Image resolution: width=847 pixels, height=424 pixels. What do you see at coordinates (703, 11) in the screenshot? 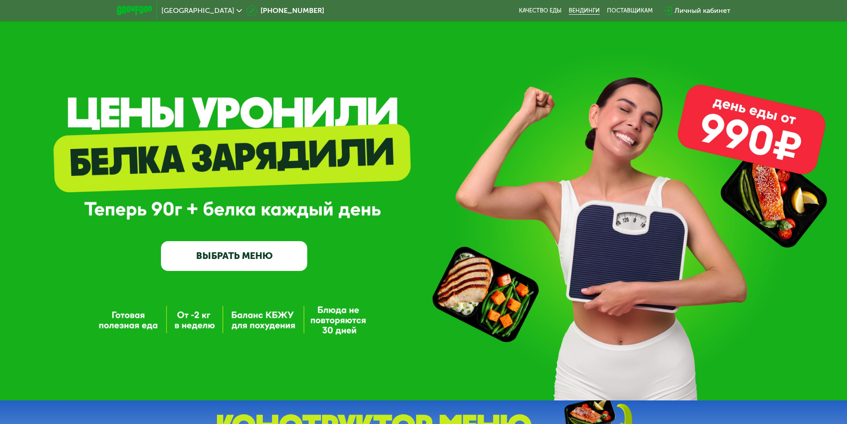
I see `div: Личный кабинет` at bounding box center [703, 11].